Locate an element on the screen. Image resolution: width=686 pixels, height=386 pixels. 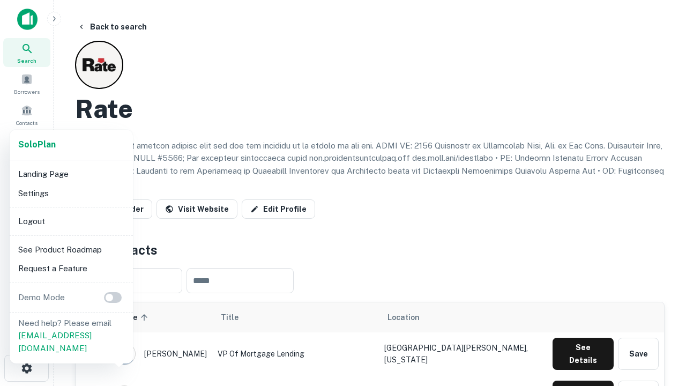
li: Landing Page is located at coordinates (71, 174).